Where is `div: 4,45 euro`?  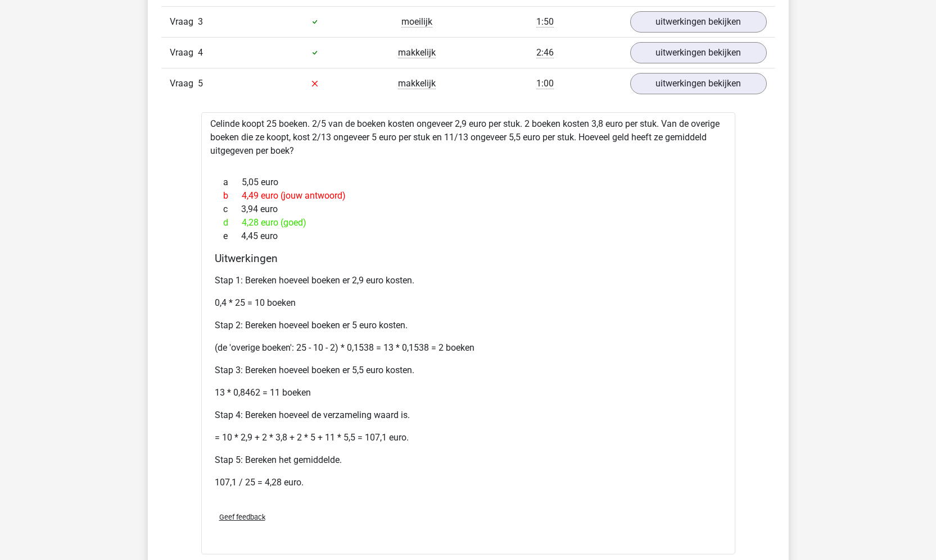
div: 4,45 euro is located at coordinates (468, 236).